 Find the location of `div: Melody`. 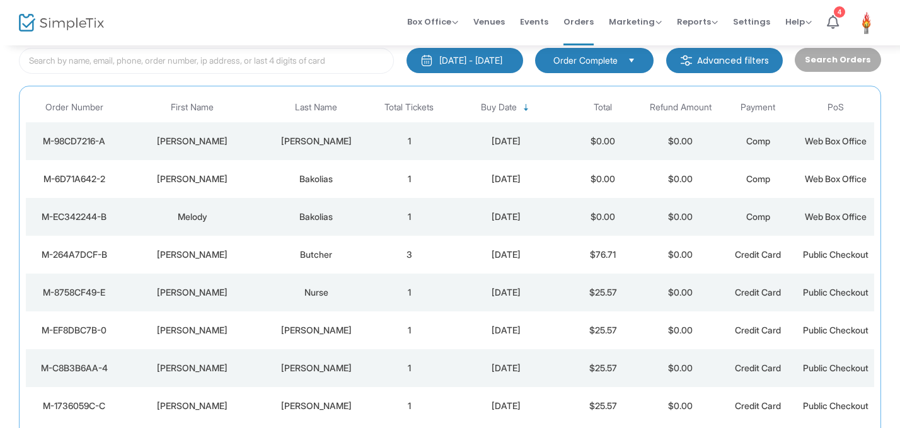

div: Melody is located at coordinates (192, 217).